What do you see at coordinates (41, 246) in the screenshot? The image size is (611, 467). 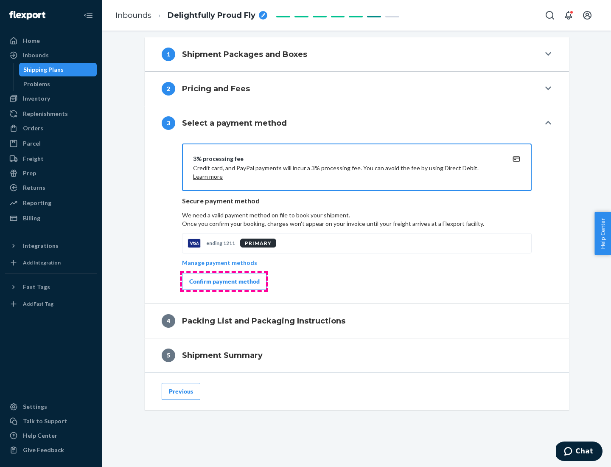 I see `div: Integrations` at bounding box center [41, 246].